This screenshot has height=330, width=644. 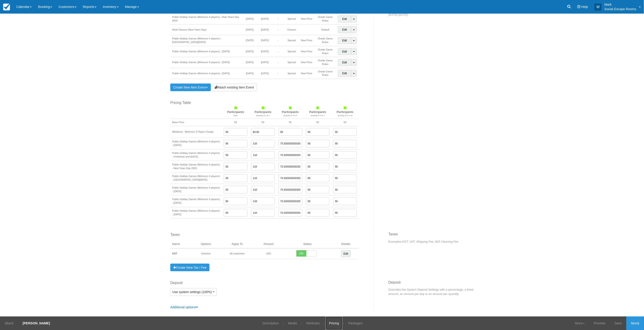 I want to click on span: Help, so click(x=585, y=7).